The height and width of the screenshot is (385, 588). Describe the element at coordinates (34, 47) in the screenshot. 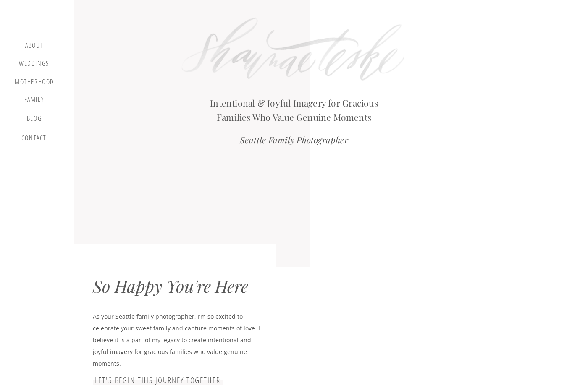

I see `a: about` at that location.